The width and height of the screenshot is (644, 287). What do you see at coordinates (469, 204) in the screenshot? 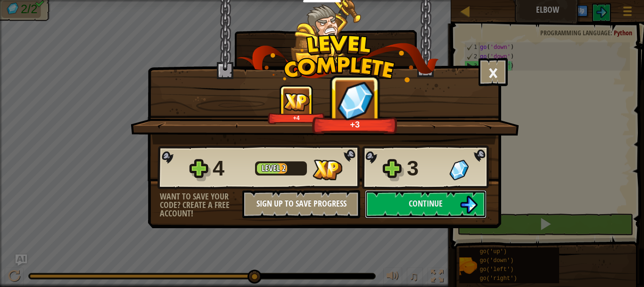
I see `img: Continue` at bounding box center [469, 204].